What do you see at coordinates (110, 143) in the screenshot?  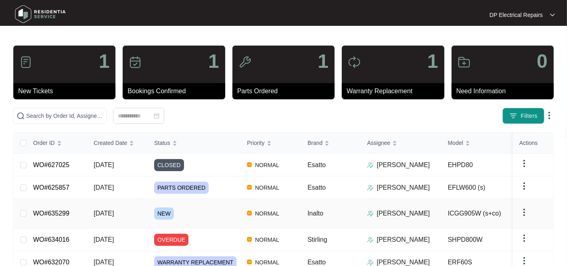 I see `span: Created Date` at bounding box center [110, 143].